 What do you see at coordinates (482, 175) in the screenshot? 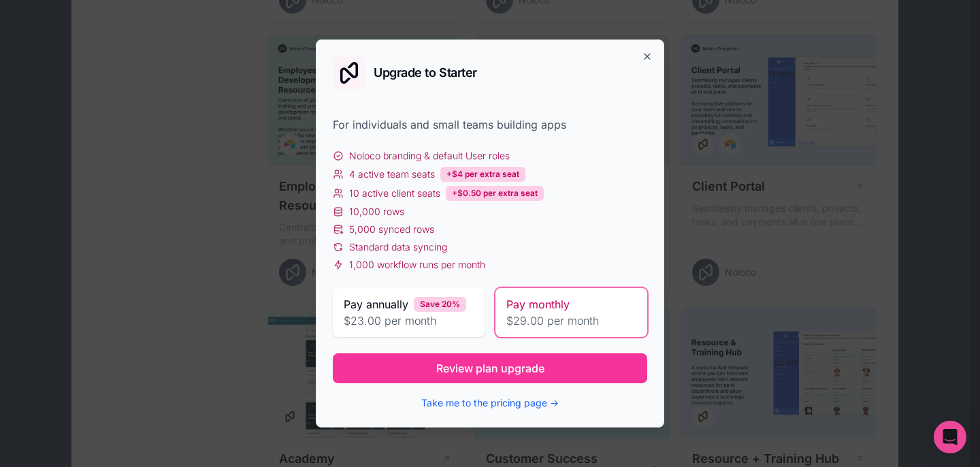
I see `div: +$4 per extra seat` at bounding box center [482, 175].